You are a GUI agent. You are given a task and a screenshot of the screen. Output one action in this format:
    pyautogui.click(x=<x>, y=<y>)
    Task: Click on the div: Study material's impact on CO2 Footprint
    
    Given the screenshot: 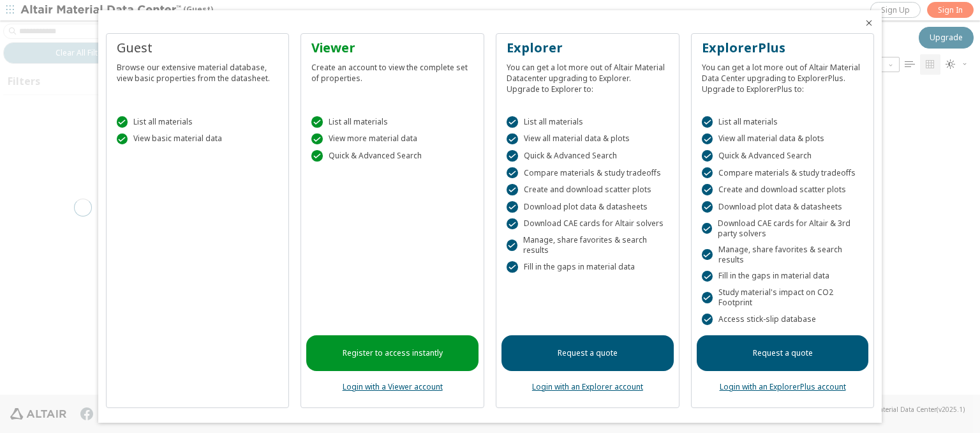 What is the action you would take?
    pyautogui.click(x=783, y=298)
    